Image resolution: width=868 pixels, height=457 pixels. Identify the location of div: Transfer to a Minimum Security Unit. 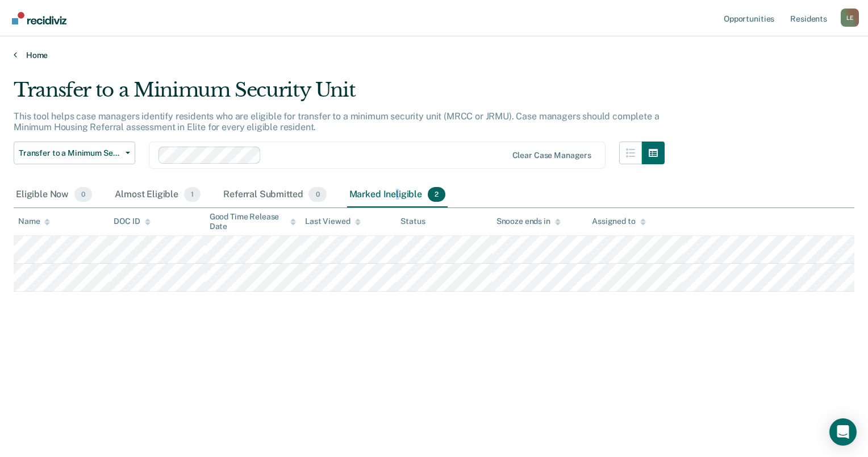
(339, 94).